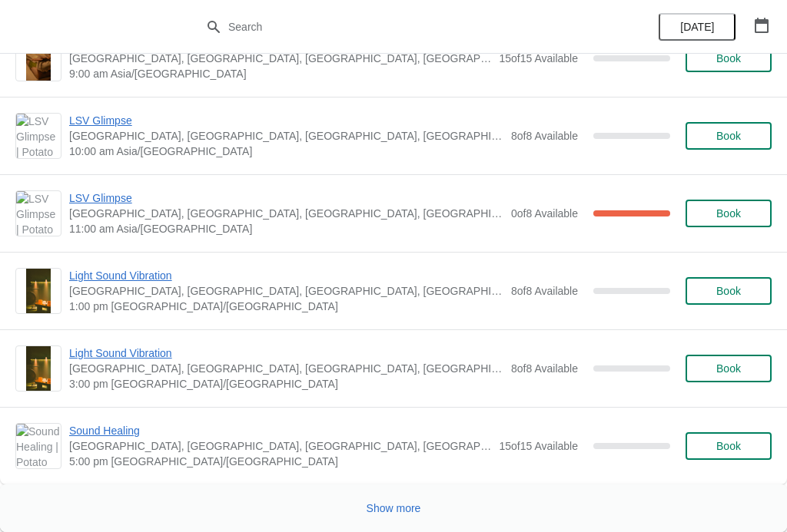  Describe the element at coordinates (38, 446) in the screenshot. I see `img: Sound Healing | Potato Head Suites & Studios, Jalan Petitenget, Seminyak, Badung Regency, Bali, I...` at that location.